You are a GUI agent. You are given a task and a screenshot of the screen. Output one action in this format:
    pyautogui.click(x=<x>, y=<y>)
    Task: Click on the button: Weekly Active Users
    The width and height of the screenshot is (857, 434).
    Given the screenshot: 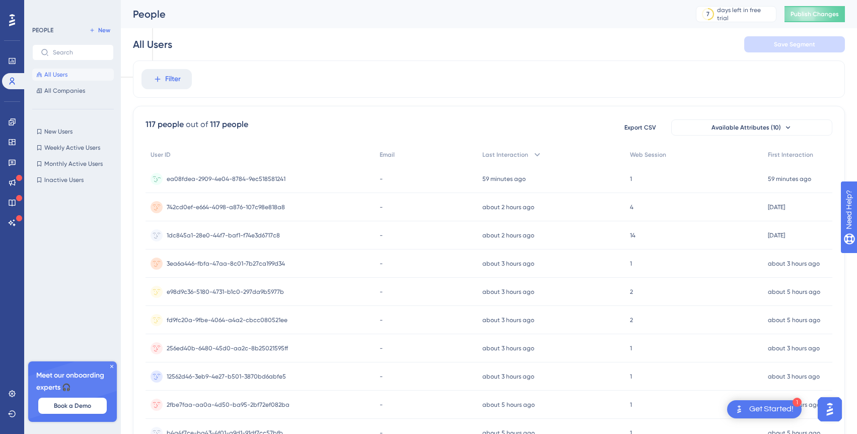 What is the action you would take?
    pyautogui.click(x=73, y=148)
    